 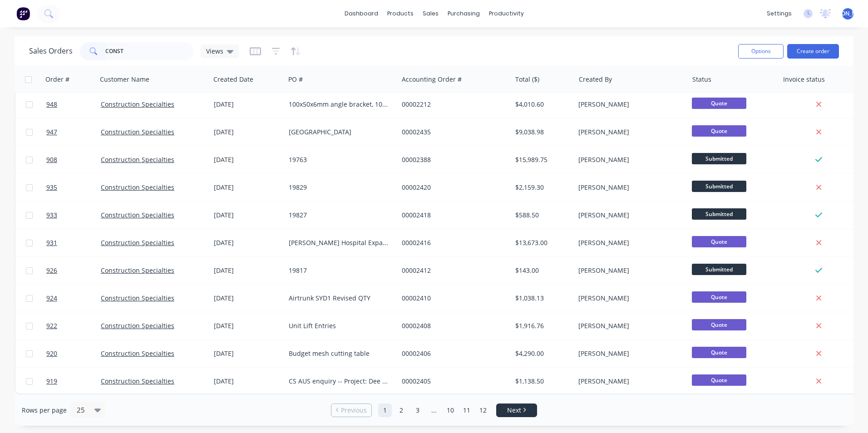 I want to click on span: 920, so click(x=52, y=354).